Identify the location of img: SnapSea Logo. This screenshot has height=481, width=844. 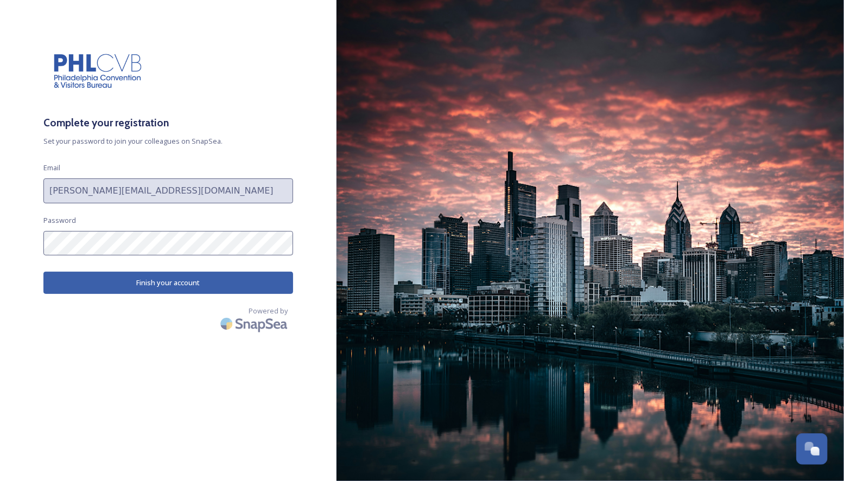
(255, 324).